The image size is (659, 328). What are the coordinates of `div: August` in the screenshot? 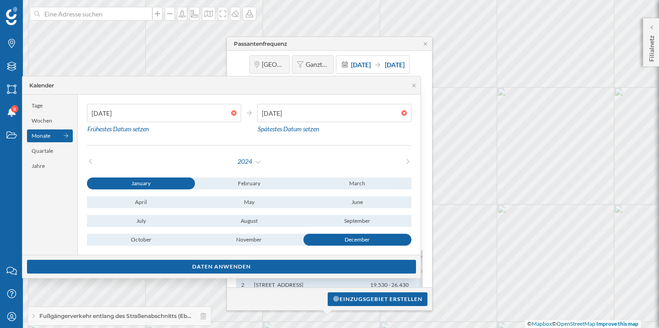 It's located at (249, 221).